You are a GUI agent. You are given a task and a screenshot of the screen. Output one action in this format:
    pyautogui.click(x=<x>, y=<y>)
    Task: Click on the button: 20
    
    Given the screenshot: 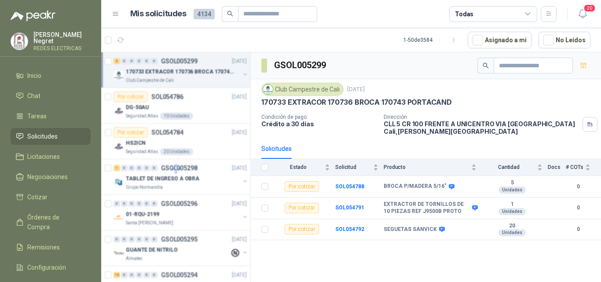 What is the action you would take?
    pyautogui.click(x=582, y=14)
    